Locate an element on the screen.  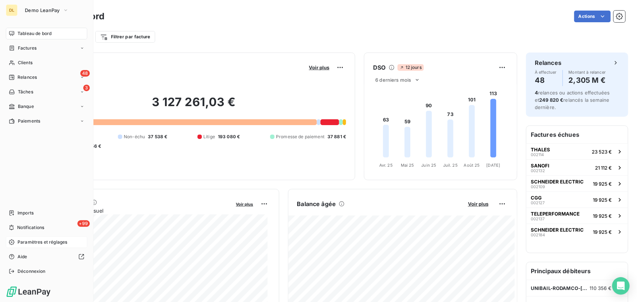
tspan: Juil. 25 is located at coordinates (451, 165).